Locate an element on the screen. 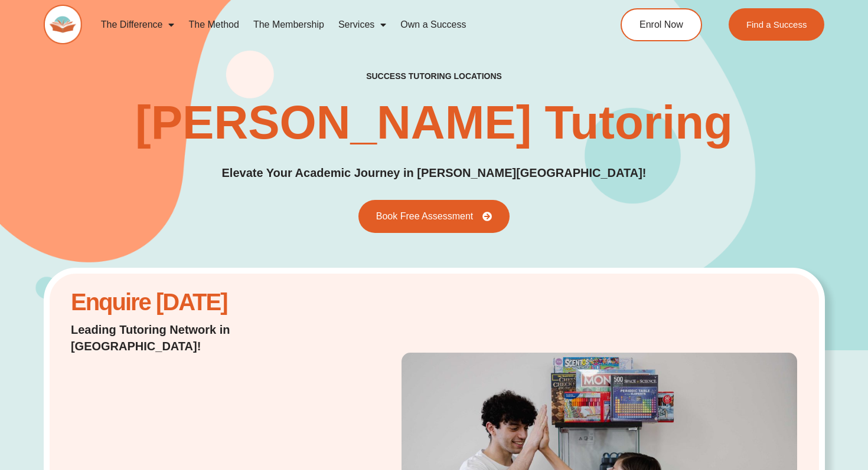 This screenshot has height=470, width=868. a: The Membership is located at coordinates (289, 25).